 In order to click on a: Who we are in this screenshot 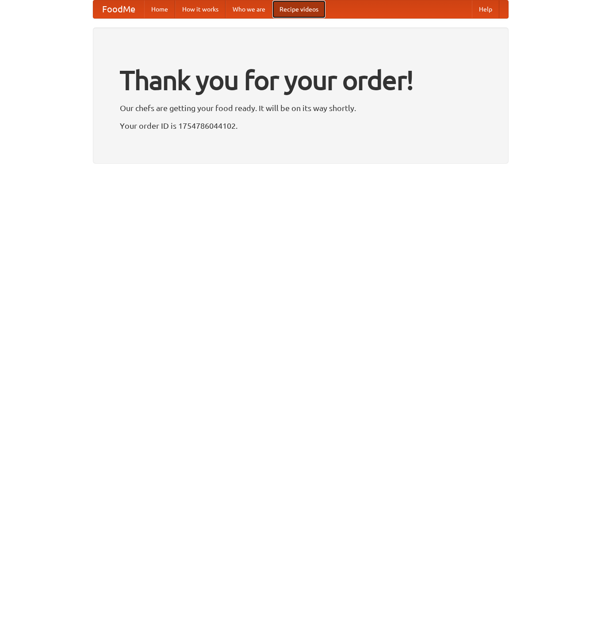, I will do `click(249, 9)`.